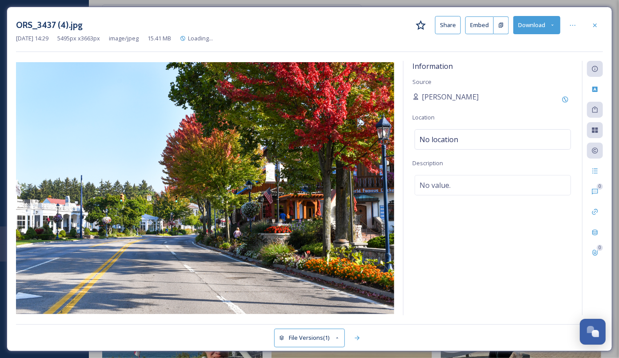 This screenshot has height=358, width=619. What do you see at coordinates (423, 117) in the screenshot?
I see `span: Location` at bounding box center [423, 117].